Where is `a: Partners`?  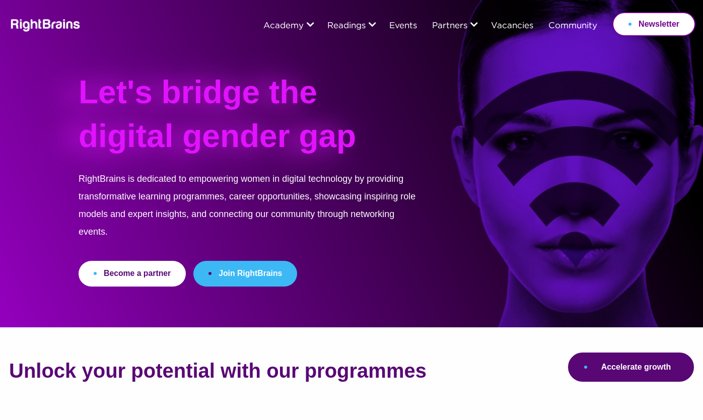
a: Partners is located at coordinates (450, 26).